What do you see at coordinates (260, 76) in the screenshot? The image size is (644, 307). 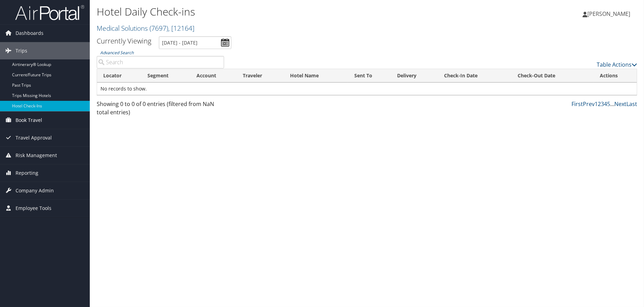 I see `th: Traveler: activate to sort column ascending` at bounding box center [260, 76].